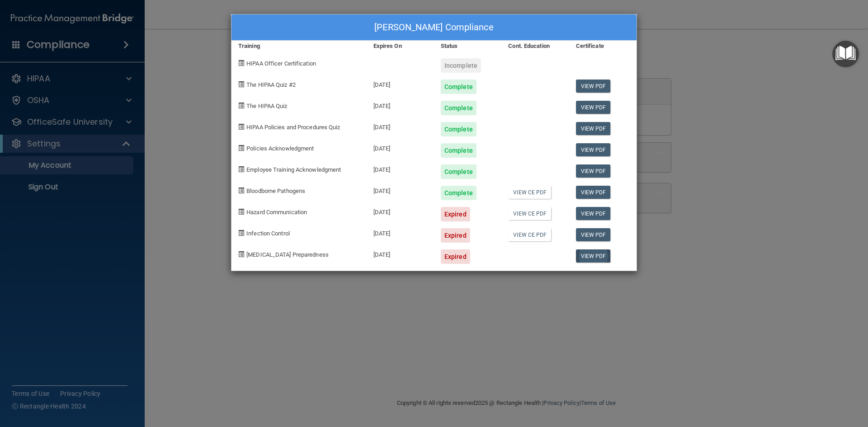 This screenshot has width=868, height=427. What do you see at coordinates (603, 46) in the screenshot?
I see `div: Certificate` at bounding box center [603, 46].